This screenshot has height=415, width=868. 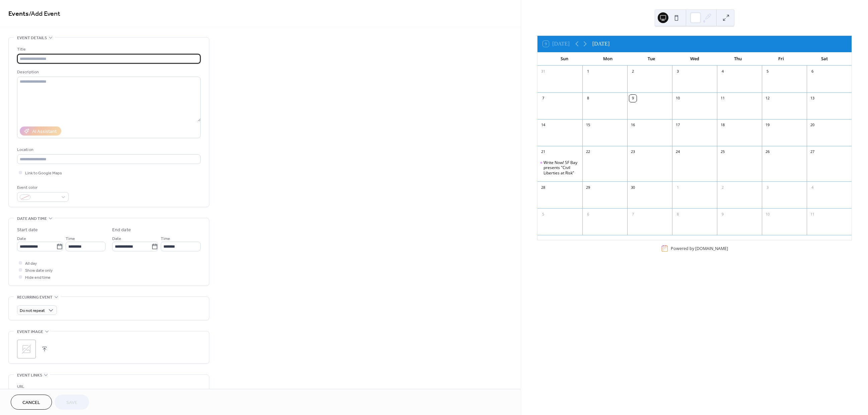 I want to click on div: Sun, so click(x=564, y=59).